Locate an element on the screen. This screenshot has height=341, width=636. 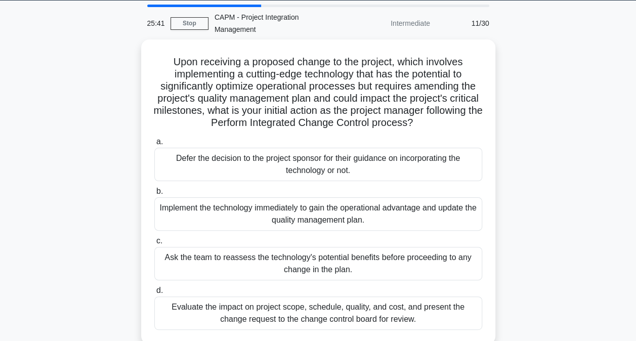
h5: Upon receiving a proposed change to the project, which involves implementing a cutting-edge techn... is located at coordinates (318, 93).